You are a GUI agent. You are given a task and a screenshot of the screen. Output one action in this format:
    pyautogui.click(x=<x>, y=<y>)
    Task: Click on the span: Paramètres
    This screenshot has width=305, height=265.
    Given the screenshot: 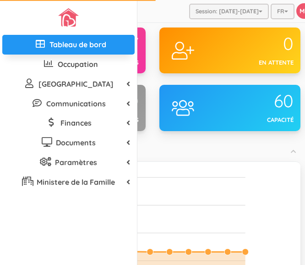 What is the action you would take?
    pyautogui.click(x=76, y=162)
    